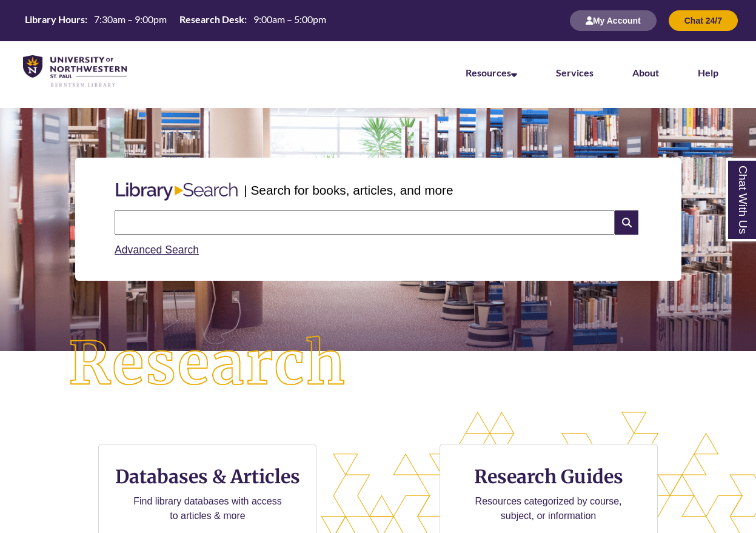  I want to click on th: Library Hours:, so click(55, 19).